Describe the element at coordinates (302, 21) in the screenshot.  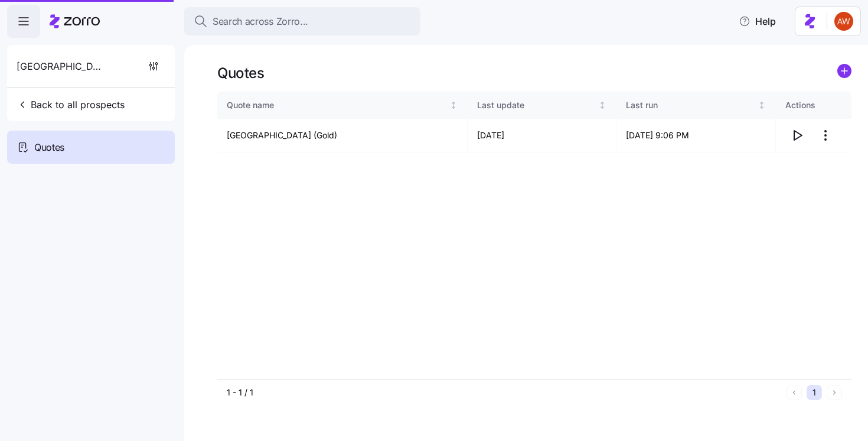
I see `button: Search across Zorro...` at that location.